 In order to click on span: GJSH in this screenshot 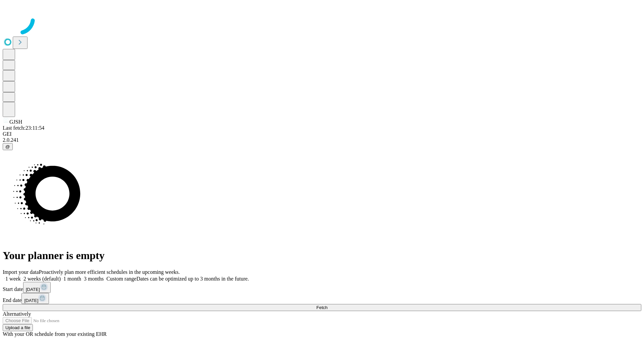, I will do `click(16, 121)`.